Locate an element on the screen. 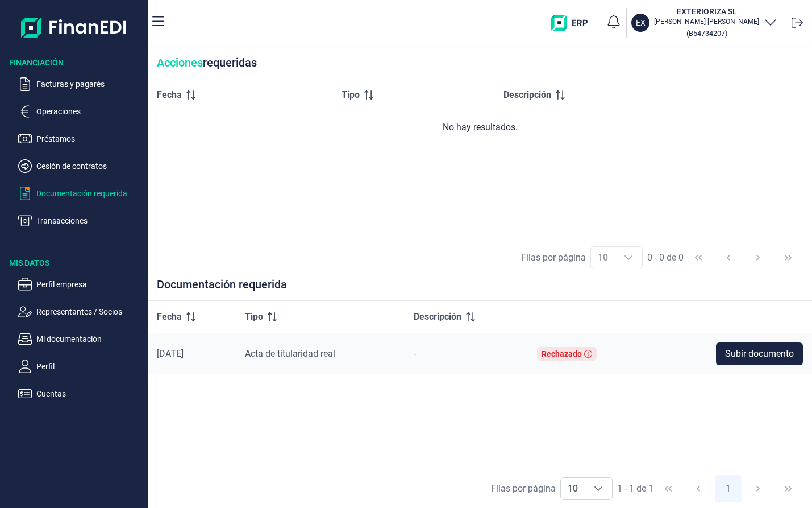  p: EX is located at coordinates (640, 23).